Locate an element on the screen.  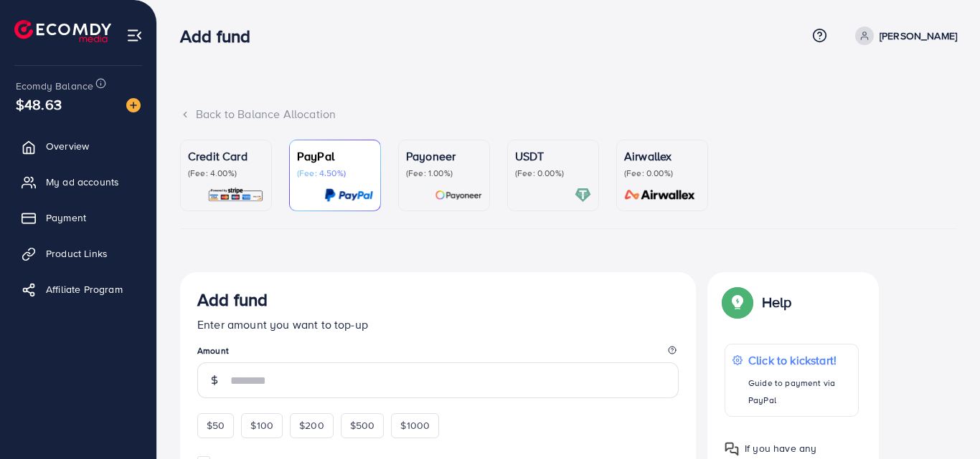
p: (Fee: 4.00%) is located at coordinates (226, 174).